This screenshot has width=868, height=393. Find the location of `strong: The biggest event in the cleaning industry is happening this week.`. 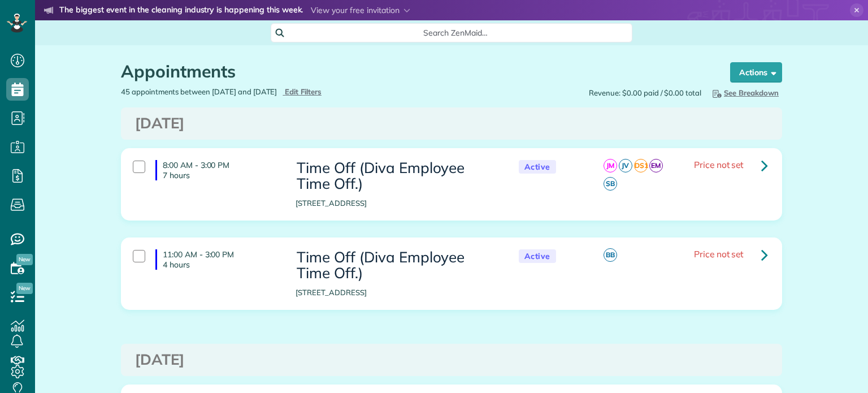

strong: The biggest event in the cleaning industry is happening this week. is located at coordinates (181, 11).